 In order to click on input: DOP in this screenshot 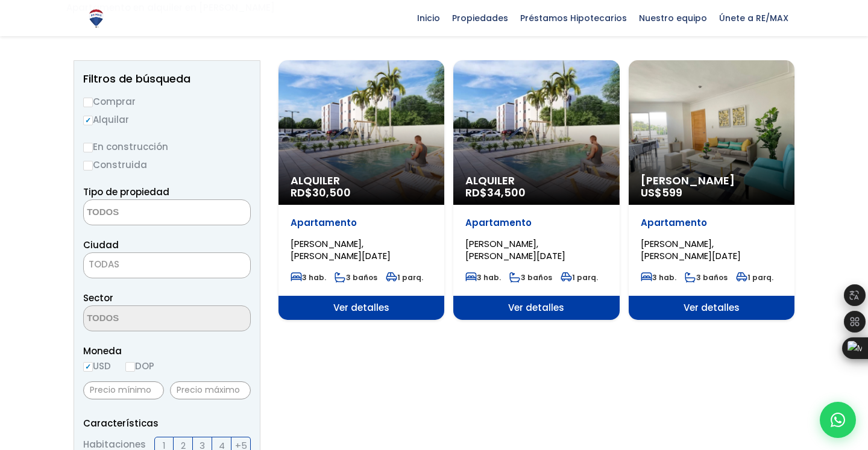, I will do `click(130, 367)`.